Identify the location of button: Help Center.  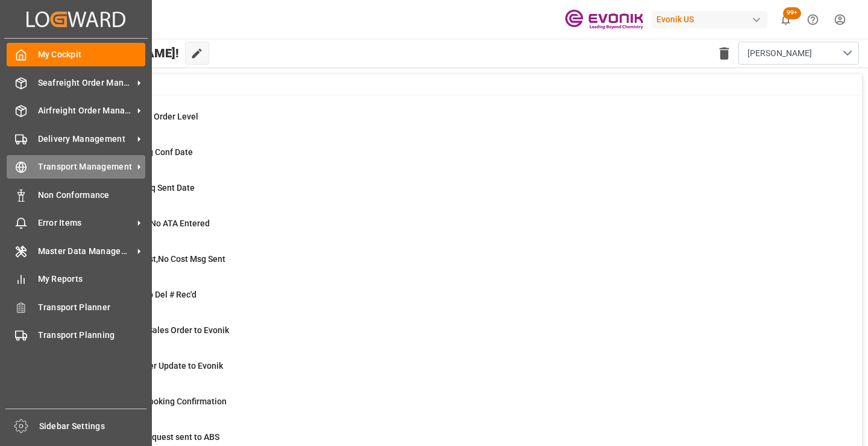
(813, 20).